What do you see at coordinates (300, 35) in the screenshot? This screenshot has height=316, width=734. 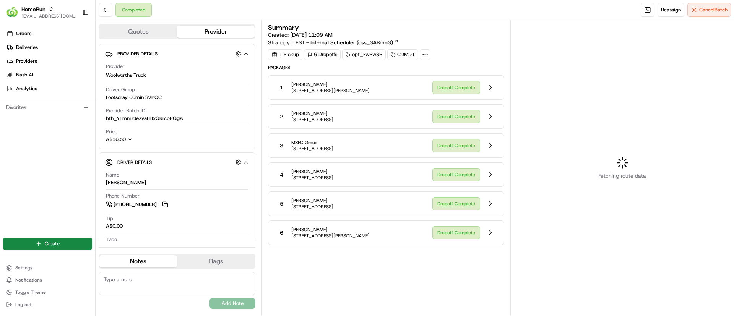 I see `span: Created:` at bounding box center [300, 35].